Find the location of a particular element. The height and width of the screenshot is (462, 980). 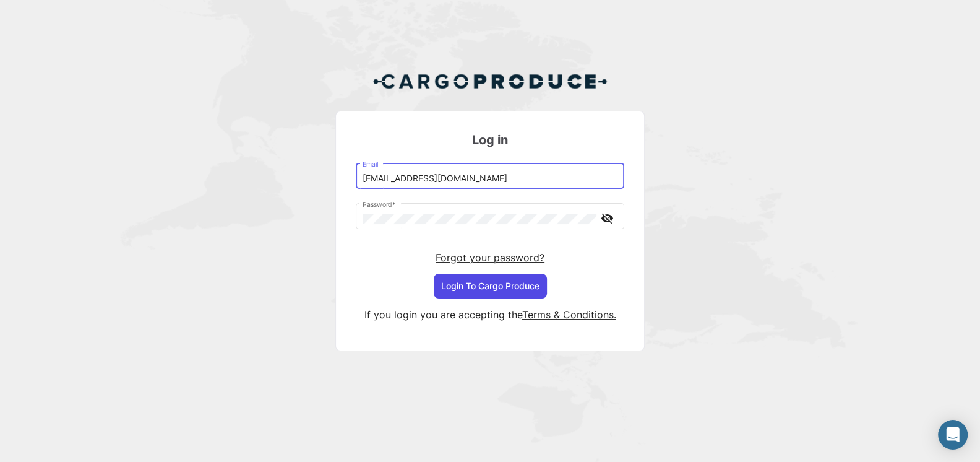

mat-icon: visibility_off is located at coordinates (607, 218).